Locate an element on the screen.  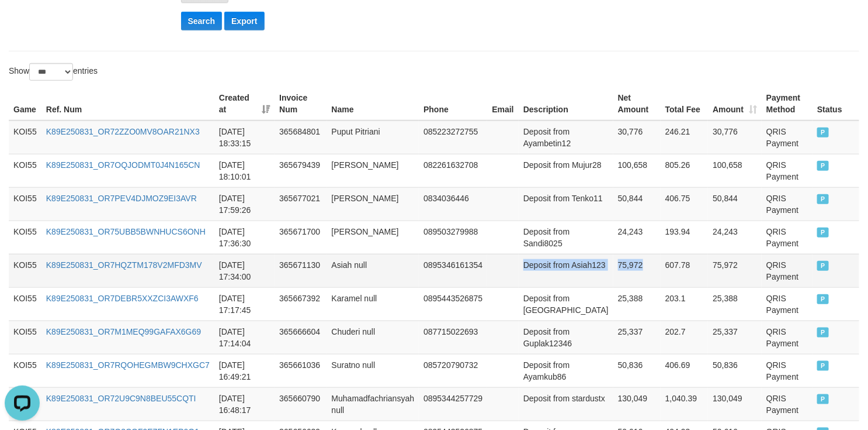
td: 089503279988 is located at coordinates (453, 237).